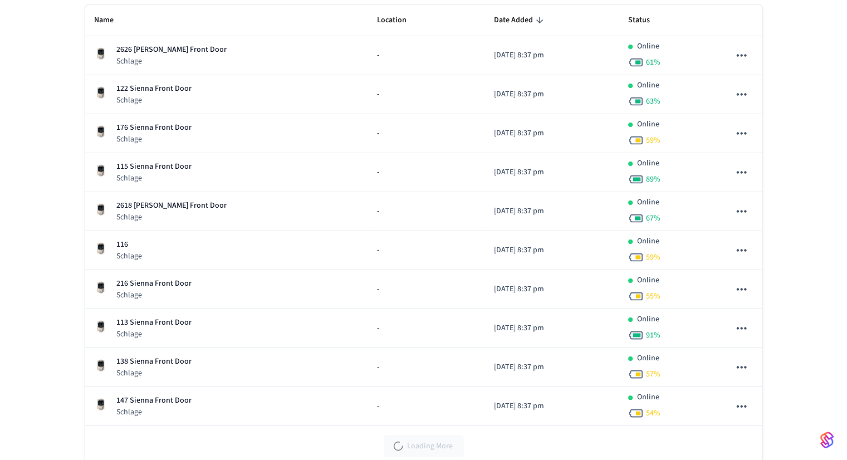 Image resolution: width=847 pixels, height=460 pixels. I want to click on span: 67 %, so click(653, 218).